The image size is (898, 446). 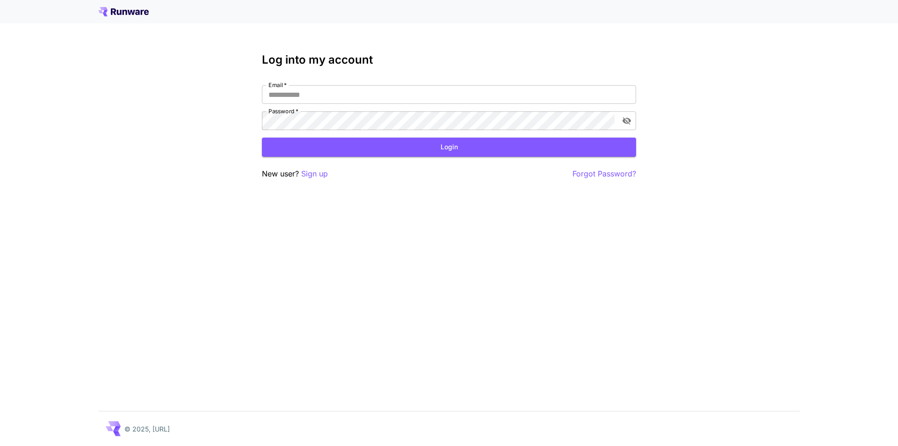 What do you see at coordinates (278, 85) in the screenshot?
I see `label: Email` at bounding box center [278, 85].